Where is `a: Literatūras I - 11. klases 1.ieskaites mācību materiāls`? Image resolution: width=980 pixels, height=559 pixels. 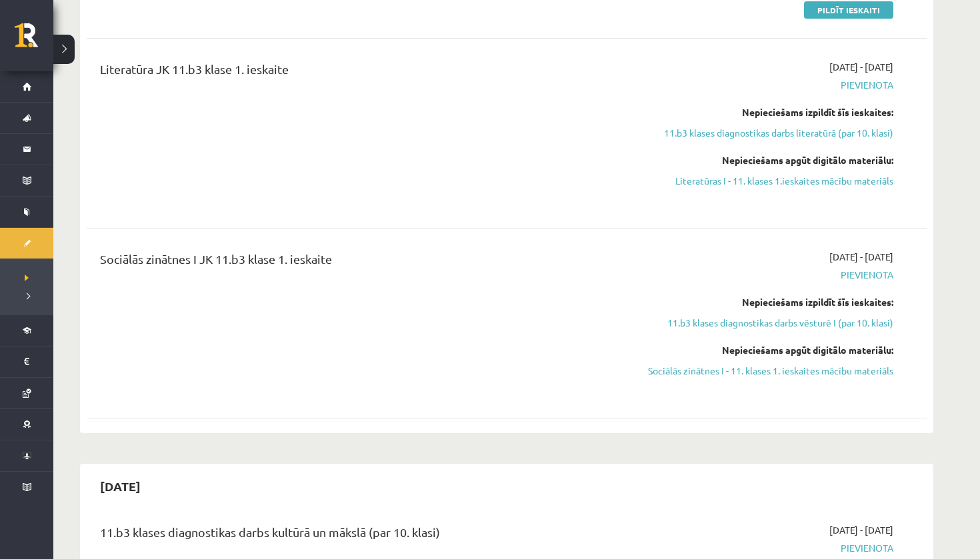 a: Literatūras I - 11. klases 1.ieskaites mācību materiāls is located at coordinates (768, 181).